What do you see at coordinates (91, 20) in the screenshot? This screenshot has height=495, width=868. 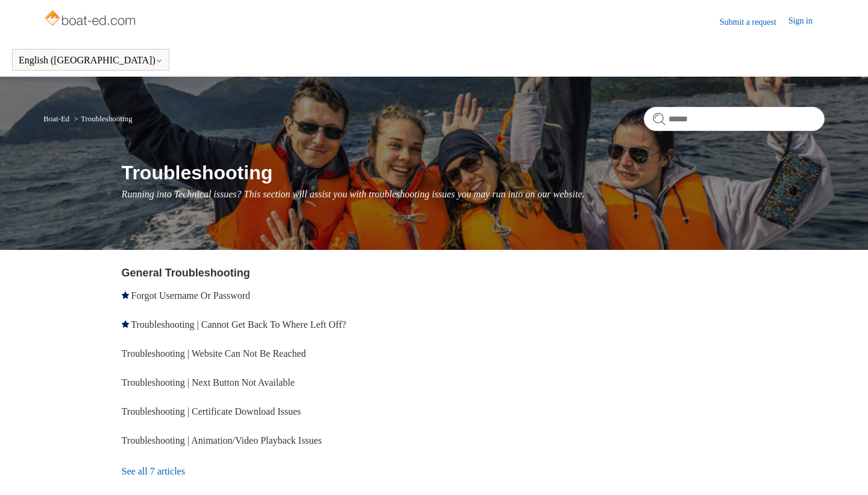 I see `img: Boat-Ed Help Center home page` at bounding box center [91, 20].